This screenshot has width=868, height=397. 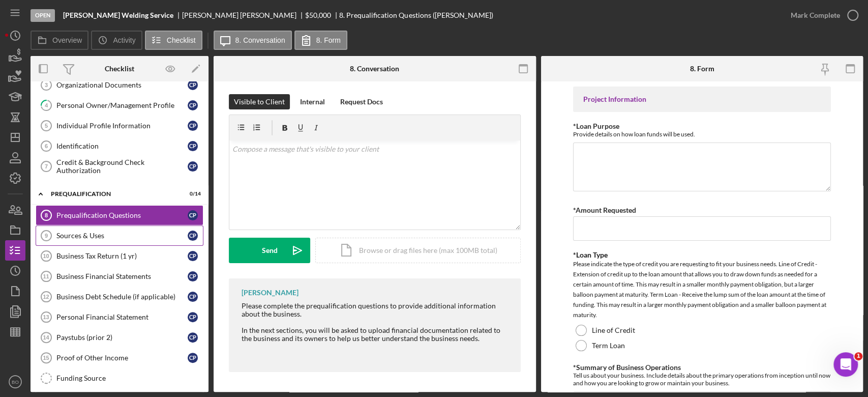 What do you see at coordinates (46, 256) in the screenshot?
I see `tspan: 10` at bounding box center [46, 256].